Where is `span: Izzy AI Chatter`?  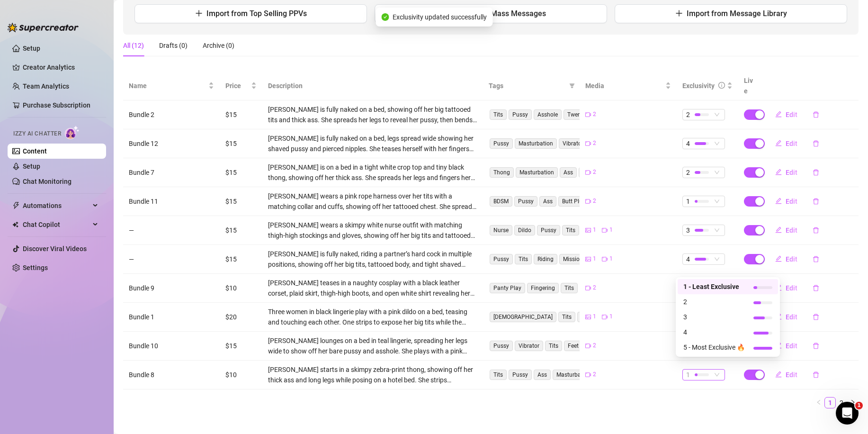 span: Izzy AI Chatter is located at coordinates (37, 133).